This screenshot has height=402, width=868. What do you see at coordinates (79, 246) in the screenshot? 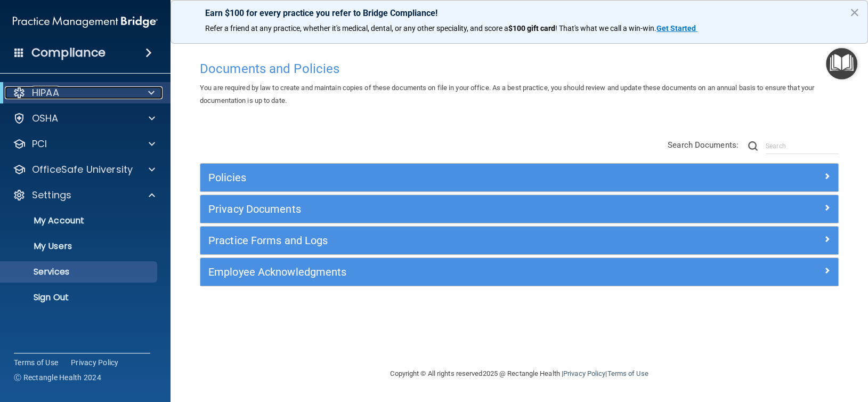
I see `p: My Users` at bounding box center [79, 246].